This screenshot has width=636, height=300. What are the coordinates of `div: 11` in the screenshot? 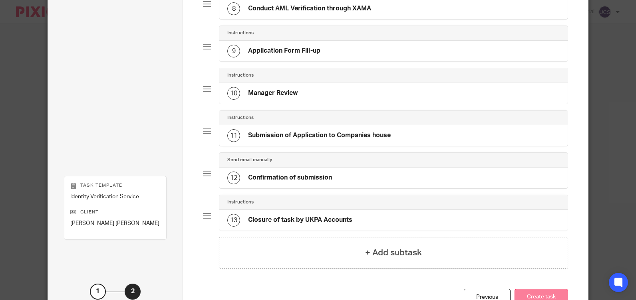 It's located at (234, 136).